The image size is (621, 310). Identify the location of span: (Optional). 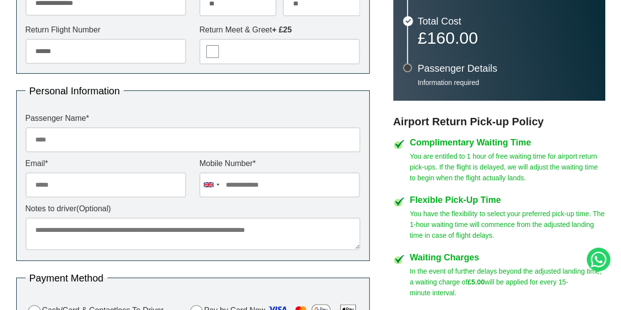
(94, 208).